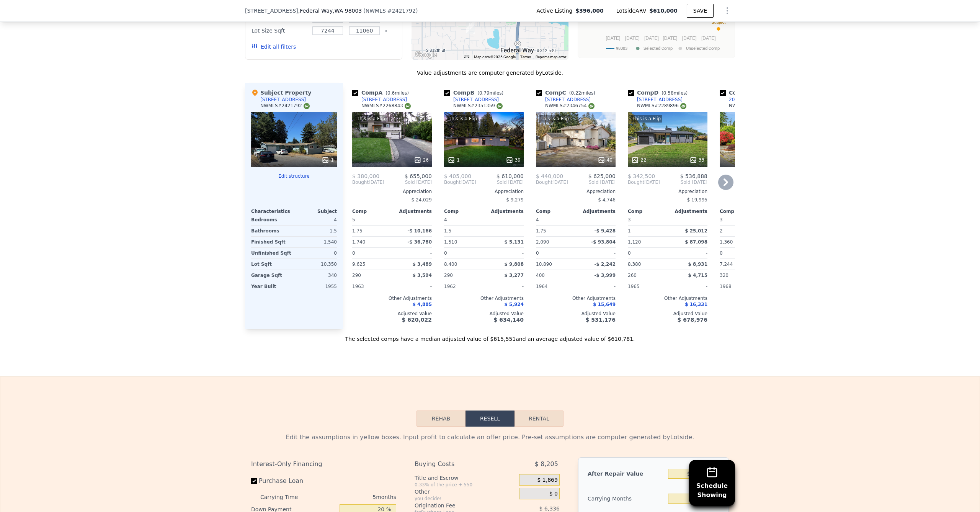 The height and width of the screenshot is (512, 980). Describe the element at coordinates (426, 55) in the screenshot. I see `a: Open this area in Google Maps (opens a new window)` at that location.